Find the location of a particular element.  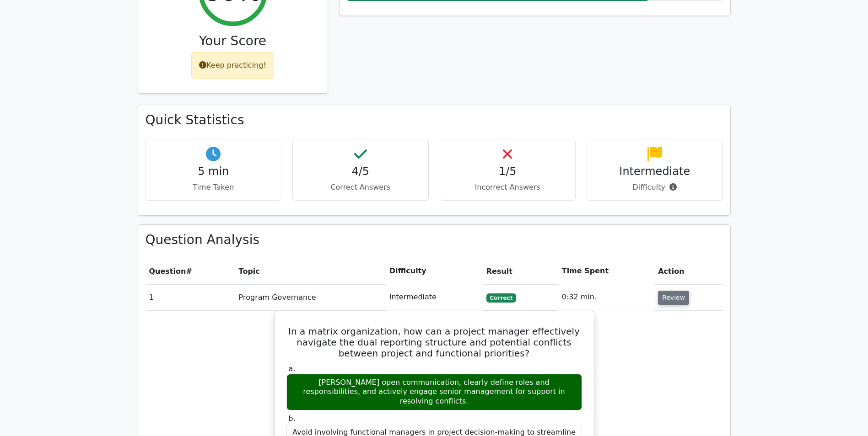

button: Review is located at coordinates (673, 298).